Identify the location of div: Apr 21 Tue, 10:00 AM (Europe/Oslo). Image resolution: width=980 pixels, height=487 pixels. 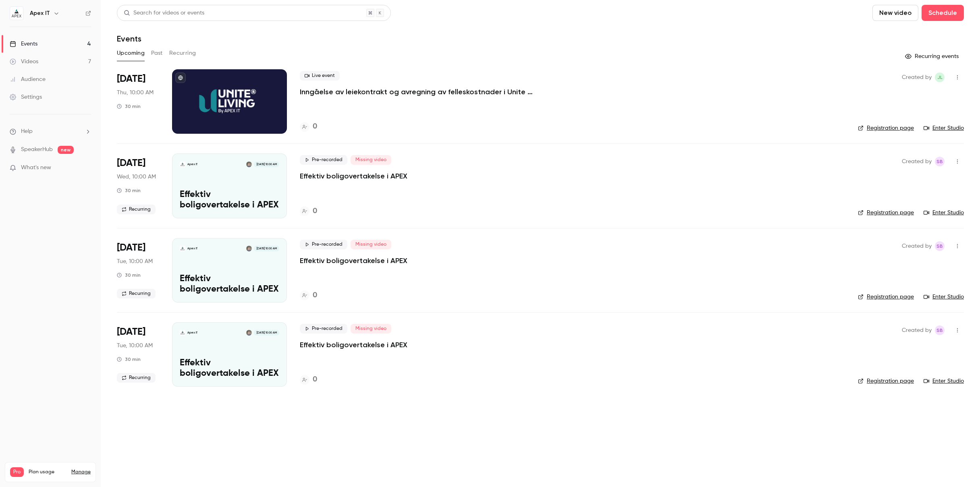
(137, 270).